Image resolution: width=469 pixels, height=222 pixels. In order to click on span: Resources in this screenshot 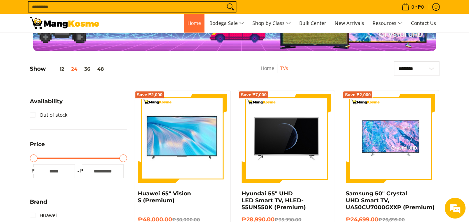, I will do `click(387, 23)`.